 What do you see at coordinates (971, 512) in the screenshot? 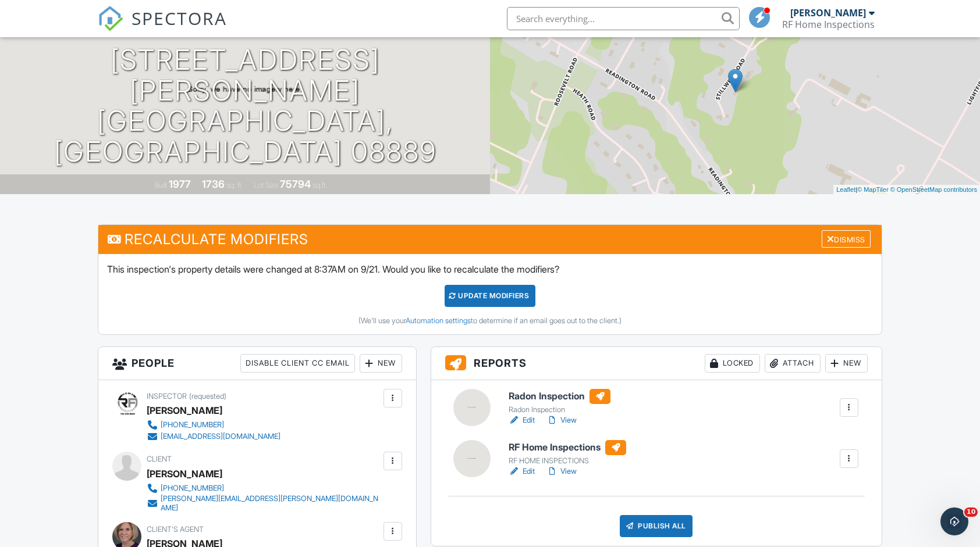
I see `span: 10` at bounding box center [971, 512].